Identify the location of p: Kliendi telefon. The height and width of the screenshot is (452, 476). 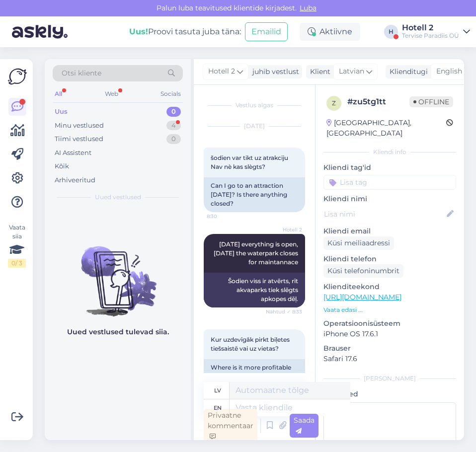
(390, 259).